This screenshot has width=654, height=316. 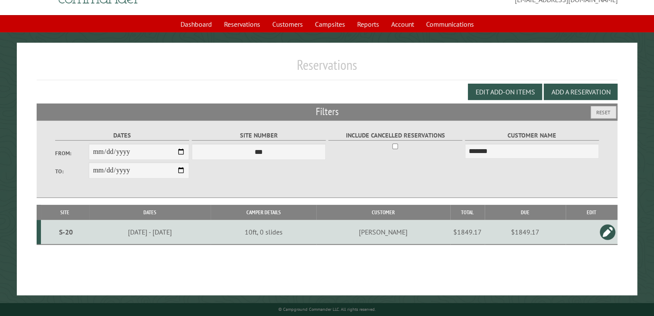 I want to click on a: Account, so click(x=402, y=24).